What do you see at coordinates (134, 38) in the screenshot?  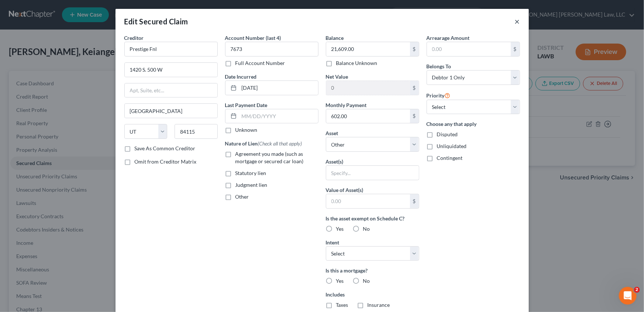 I see `span: Creditor` at bounding box center [134, 38].